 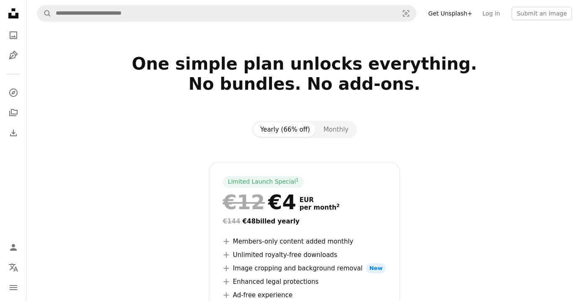 I want to click on a: Download History, so click(x=13, y=133).